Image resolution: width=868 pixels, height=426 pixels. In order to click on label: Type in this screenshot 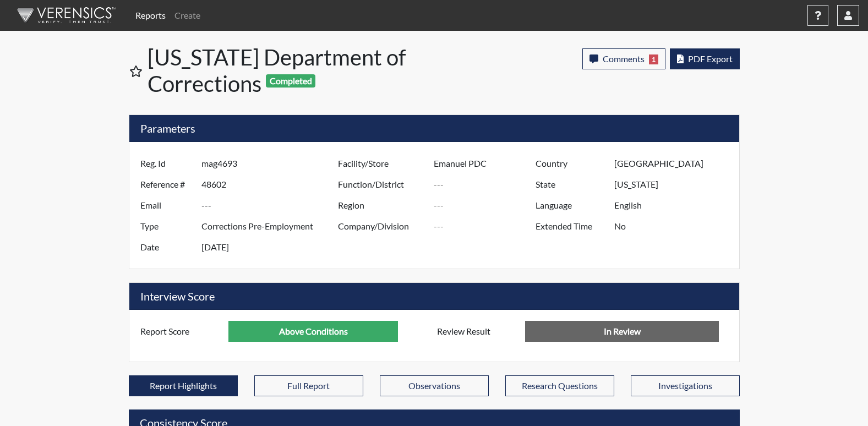, I will do `click(167, 226)`.